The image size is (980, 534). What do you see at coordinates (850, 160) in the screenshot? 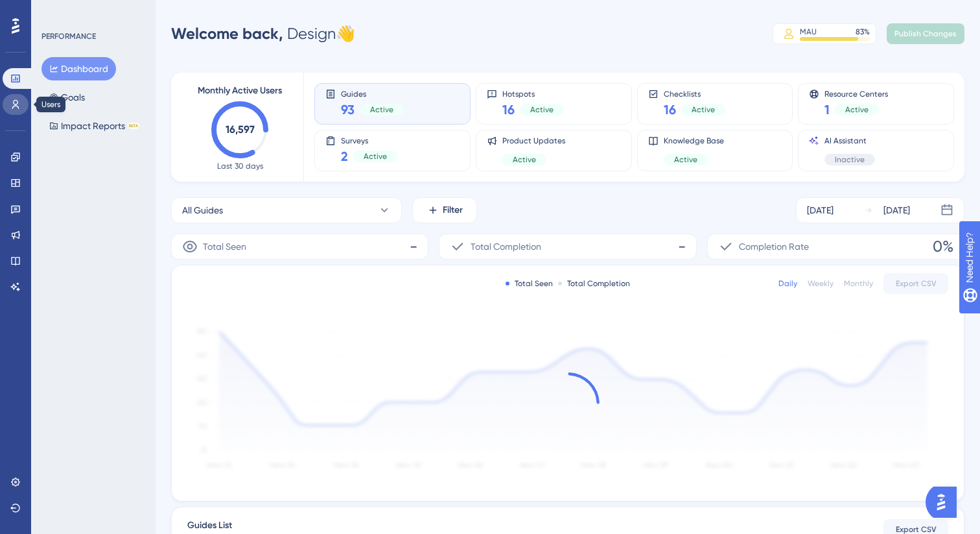
I see `span: Inactive` at bounding box center [850, 160].